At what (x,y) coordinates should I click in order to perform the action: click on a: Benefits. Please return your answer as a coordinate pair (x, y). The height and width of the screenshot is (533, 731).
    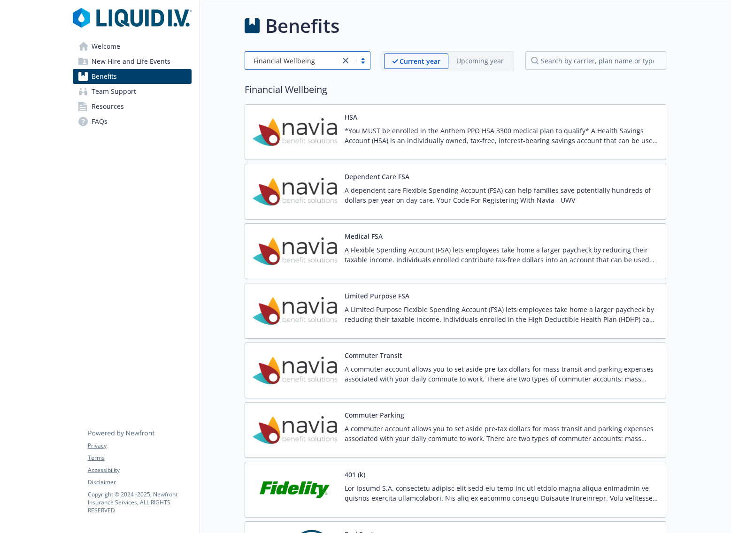
    Looking at the image, I should click on (132, 76).